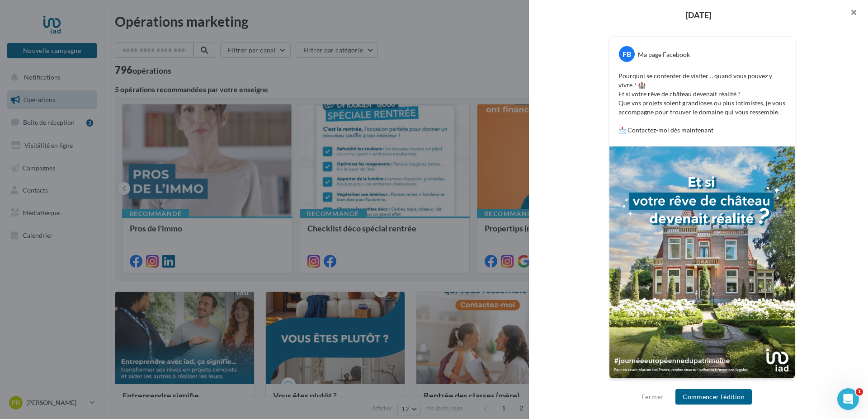 This screenshot has width=868, height=419. I want to click on div: La prévisualisation est non-contractuelle, so click(702, 384).